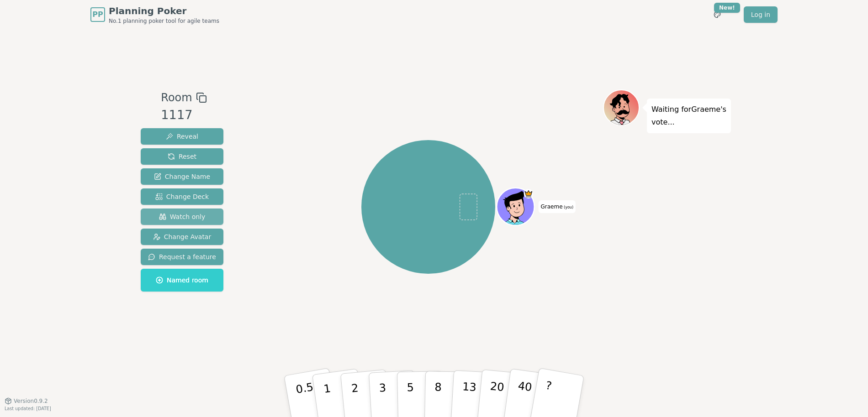  Describe the element at coordinates (181, 257) in the screenshot. I see `span: Request a feature` at that location.